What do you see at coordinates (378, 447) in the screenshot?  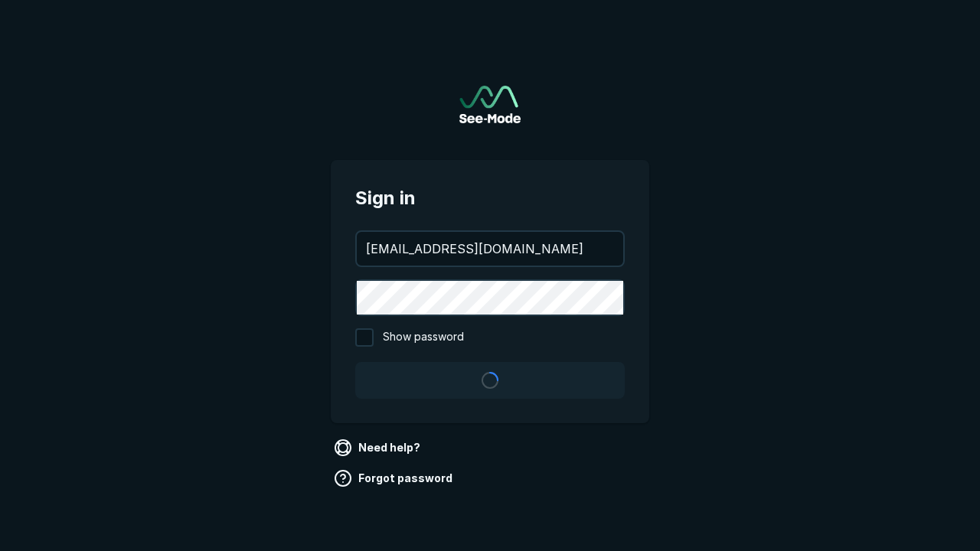 I see `a: Need help?` at bounding box center [378, 447].